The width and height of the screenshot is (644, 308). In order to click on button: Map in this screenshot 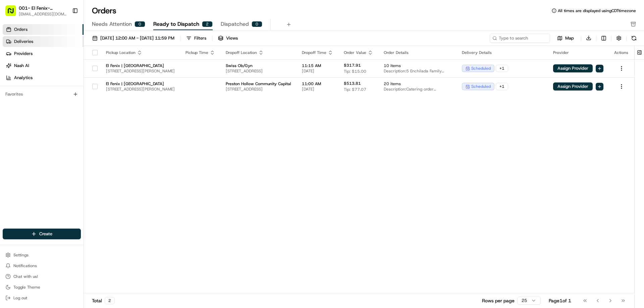, I will do `click(566, 38)`.